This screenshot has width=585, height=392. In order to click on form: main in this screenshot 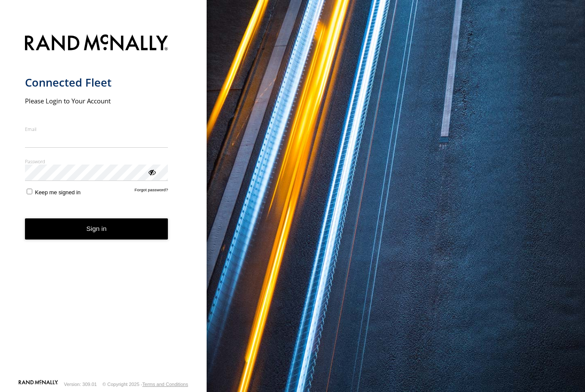, I will do `click(103, 204)`.